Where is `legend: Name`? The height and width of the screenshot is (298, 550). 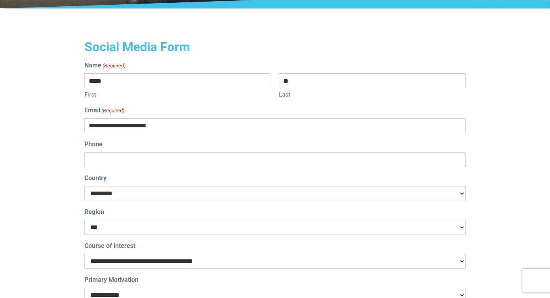 legend: Name is located at coordinates (275, 65).